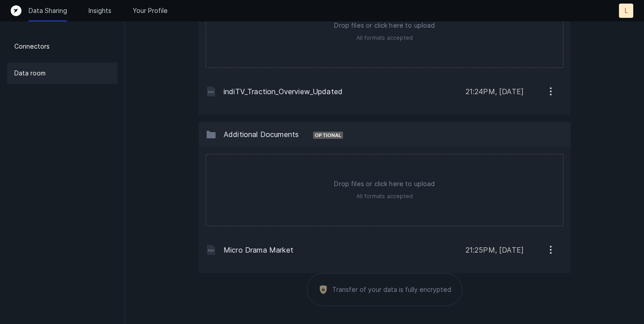 Image resolution: width=644 pixels, height=324 pixels. What do you see at coordinates (150, 11) in the screenshot?
I see `p: Your Profile` at bounding box center [150, 11].